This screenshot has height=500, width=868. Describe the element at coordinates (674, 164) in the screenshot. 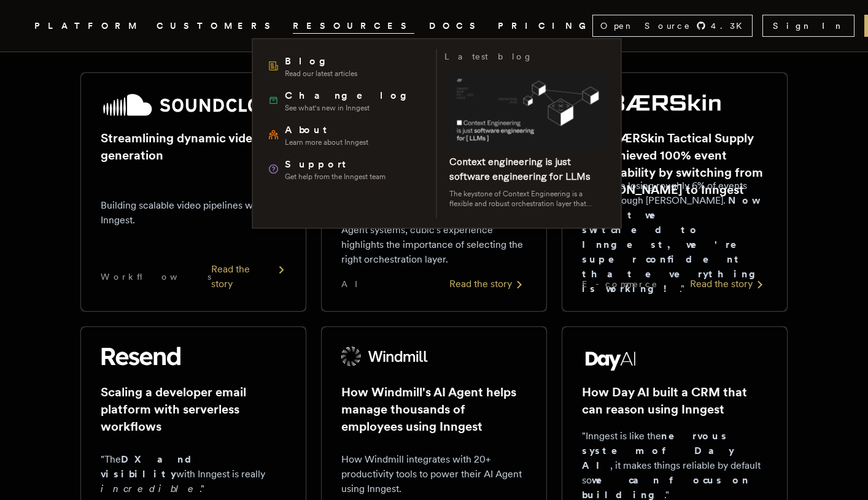

I see `h2: How BÆRSkin Tactical Supply Co. achieved 100% event deliverability by switching from [PERSON_NAME...` at that location.